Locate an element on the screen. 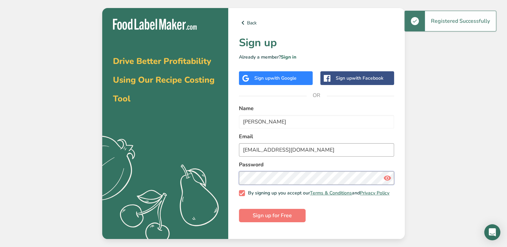 Image resolution: width=507 pixels, height=247 pixels. div: Registered Successfully is located at coordinates (460, 21).